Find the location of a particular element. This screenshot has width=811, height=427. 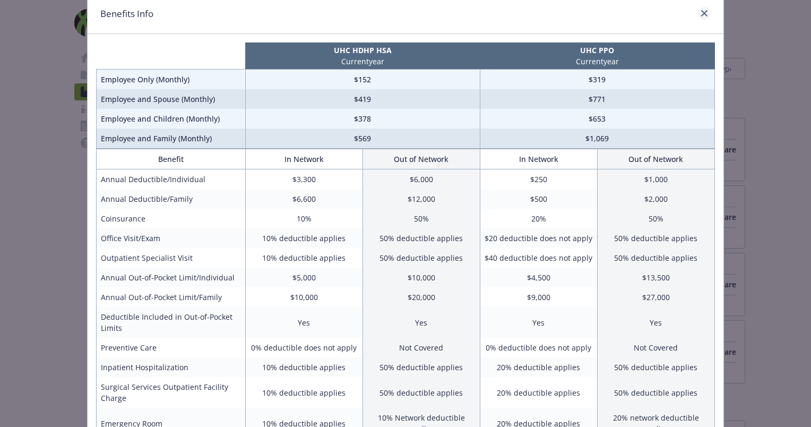

p: UHC PPO is located at coordinates (597, 50).